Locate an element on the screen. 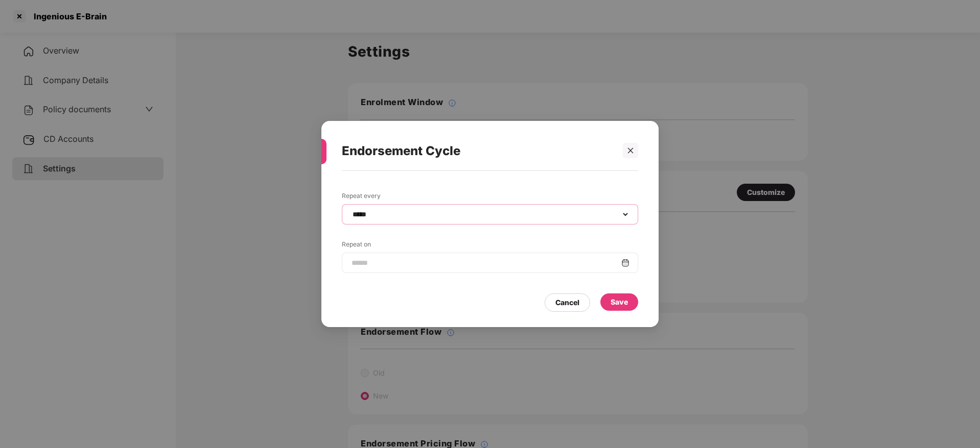 The width and height of the screenshot is (980, 448). label: Repeat on is located at coordinates (490, 246).